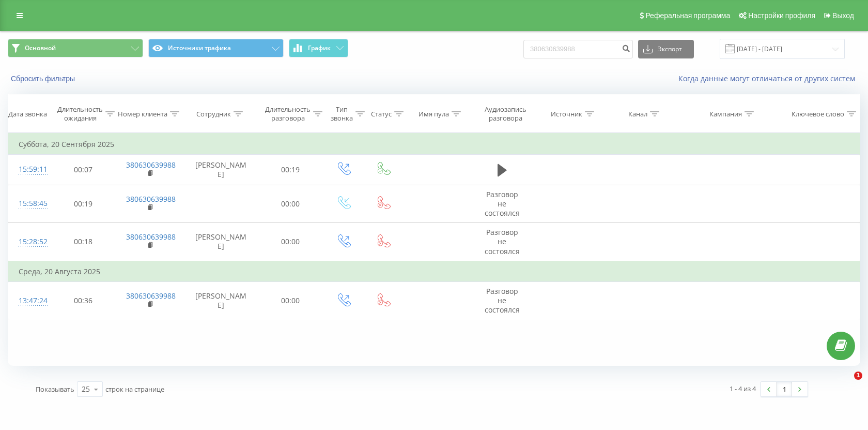 The height and width of the screenshot is (430, 868). What do you see at coordinates (40, 48) in the screenshot?
I see `span: Основной` at bounding box center [40, 48].